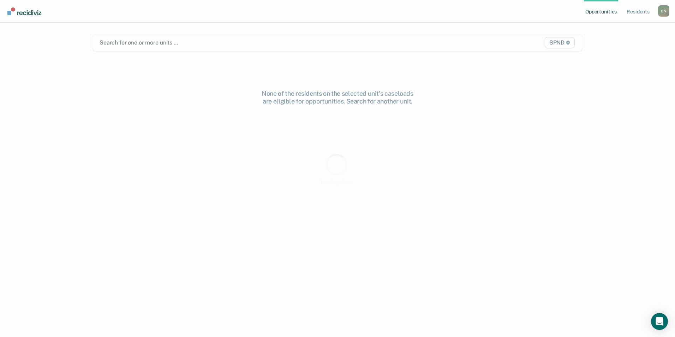 This screenshot has height=337, width=675. Describe the element at coordinates (560, 43) in the screenshot. I see `span: SPND` at that location.